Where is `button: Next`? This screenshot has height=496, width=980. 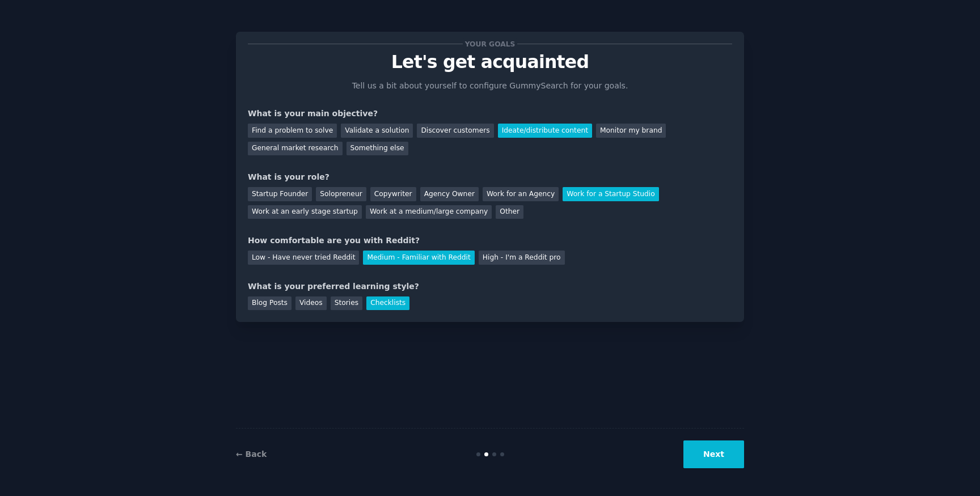 button: Next is located at coordinates (713, 454).